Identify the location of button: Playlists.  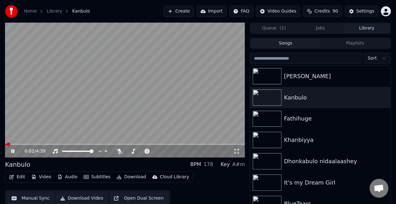
(355, 43).